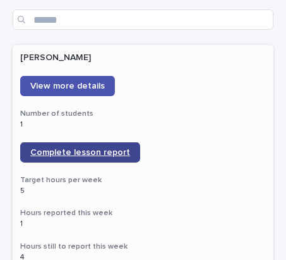  Describe the element at coordinates (80, 152) in the screenshot. I see `a: Complete lesson report` at that location.